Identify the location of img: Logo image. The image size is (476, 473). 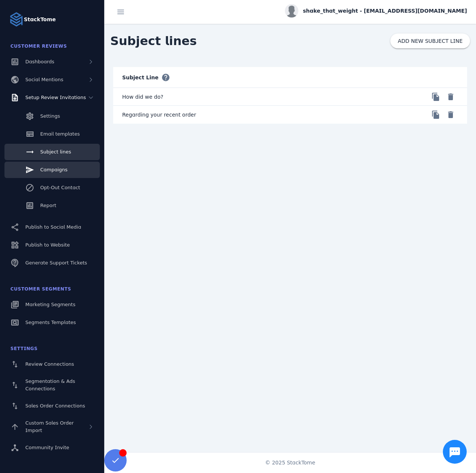
(16, 19).